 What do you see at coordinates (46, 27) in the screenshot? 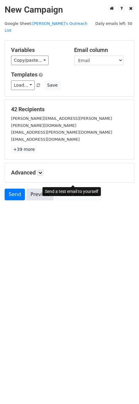
I see `small: Google Sheet:` at bounding box center [46, 27].